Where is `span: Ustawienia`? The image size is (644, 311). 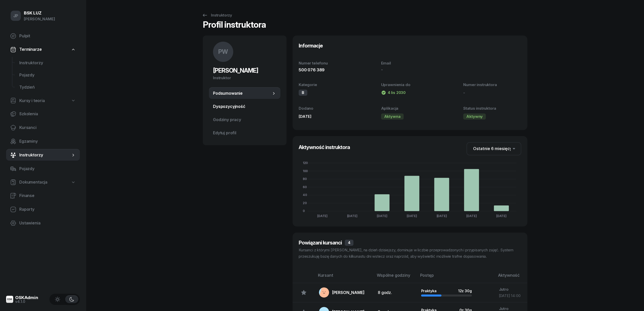 span: Ustawienia is located at coordinates (47, 223).